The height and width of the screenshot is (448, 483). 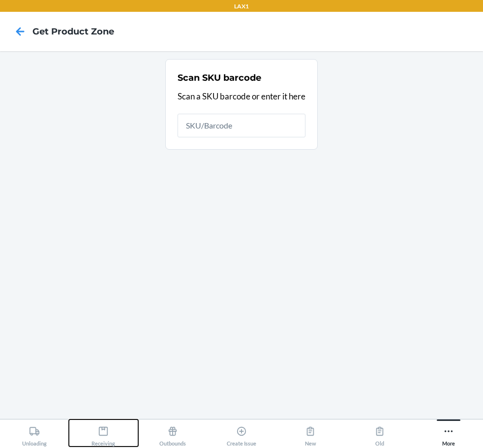 I want to click on div: Receiving, so click(x=103, y=434).